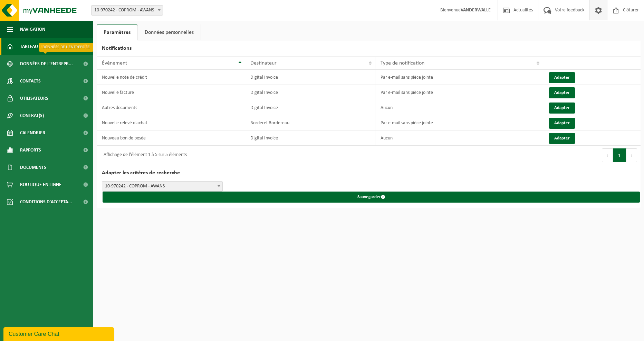 The width and height of the screenshot is (644, 341). I want to click on span: Contacts, so click(31, 81).